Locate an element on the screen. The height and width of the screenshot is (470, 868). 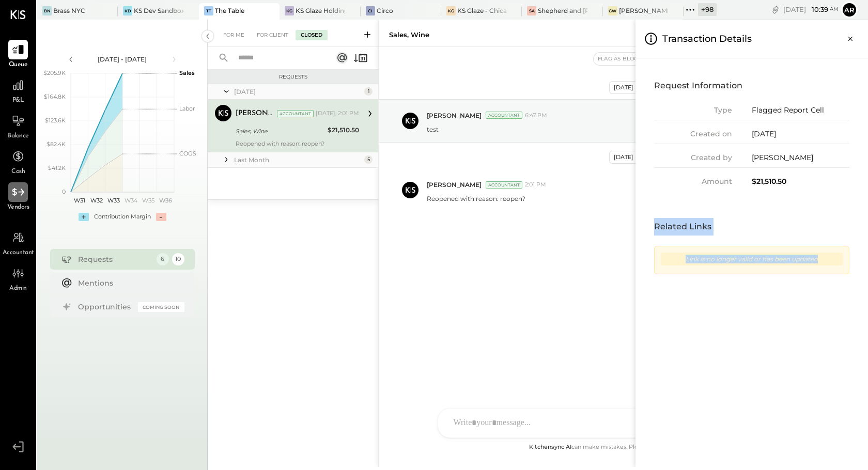
div: BN is located at coordinates (47, 11).